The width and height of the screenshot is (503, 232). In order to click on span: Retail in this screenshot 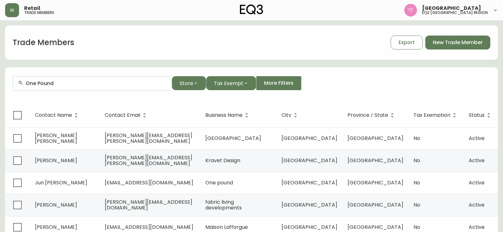, I will do `click(32, 8)`.